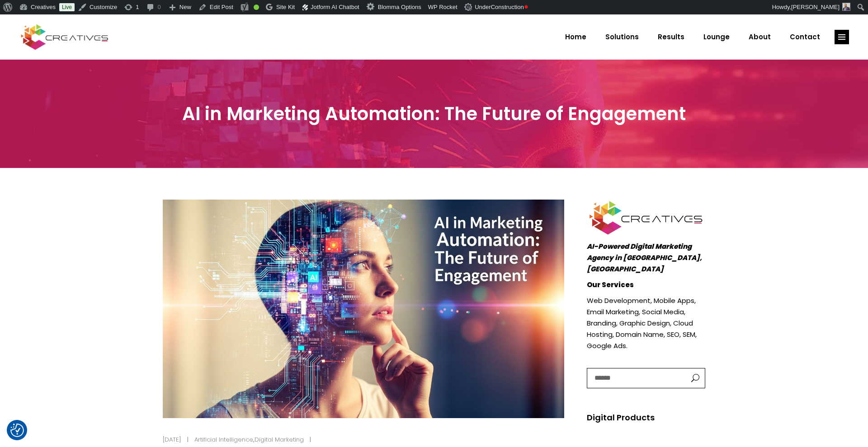  What do you see at coordinates (17, 430) in the screenshot?
I see `img: Revisit consent button` at bounding box center [17, 430].